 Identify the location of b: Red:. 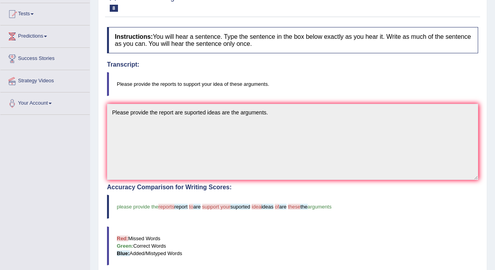
(122, 238).